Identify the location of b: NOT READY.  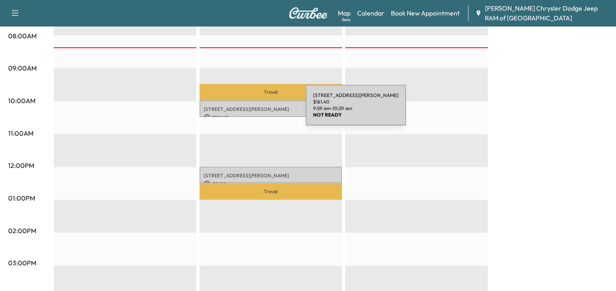
(327, 114).